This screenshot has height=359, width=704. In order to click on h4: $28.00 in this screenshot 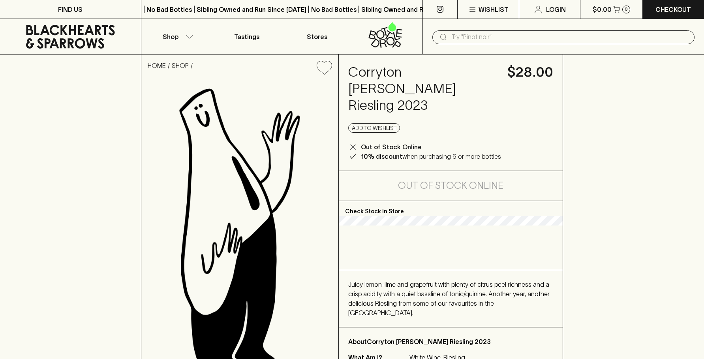, I will do `click(530, 72)`.